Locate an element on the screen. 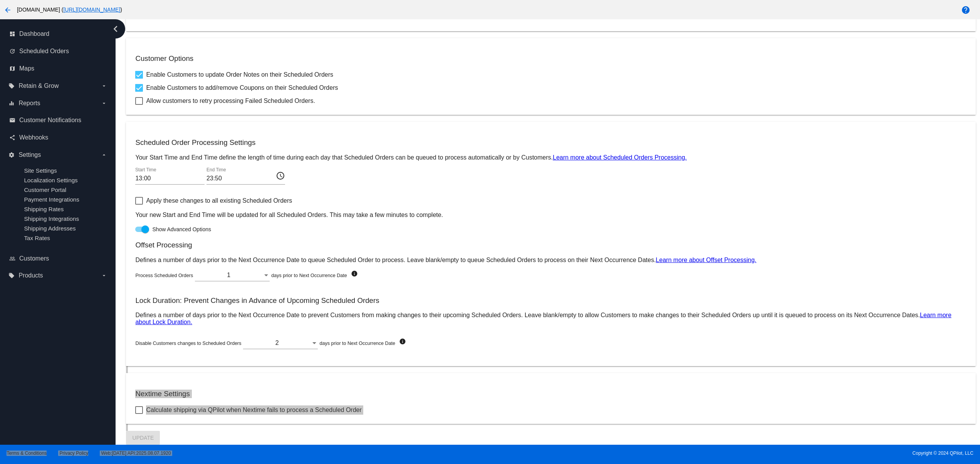 This screenshot has height=464, width=980. i: map is located at coordinates (12, 69).